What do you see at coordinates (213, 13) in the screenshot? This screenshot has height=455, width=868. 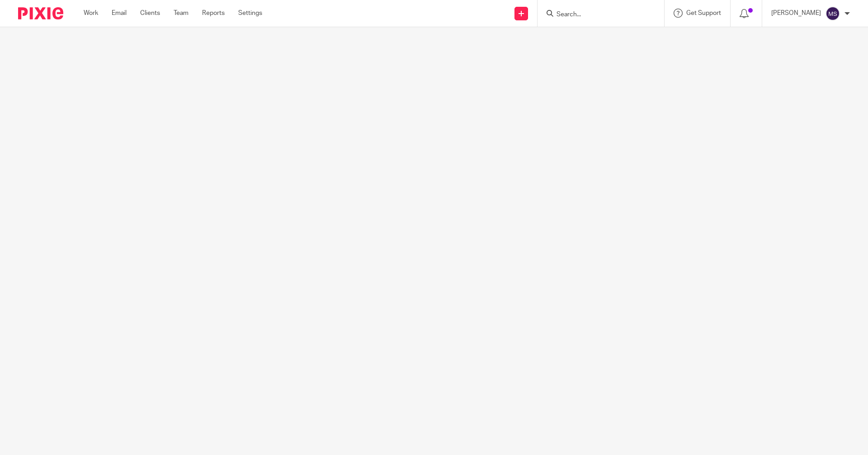 I see `a: Reports` at bounding box center [213, 13].